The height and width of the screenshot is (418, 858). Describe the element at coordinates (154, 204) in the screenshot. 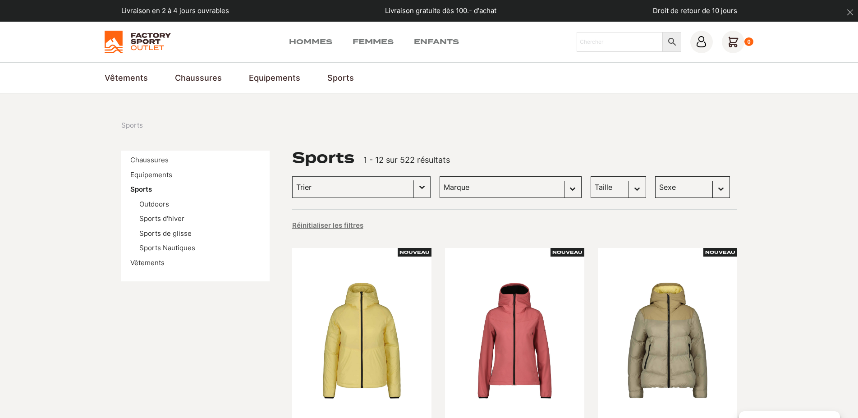

I see `a: Outdoors` at that location.